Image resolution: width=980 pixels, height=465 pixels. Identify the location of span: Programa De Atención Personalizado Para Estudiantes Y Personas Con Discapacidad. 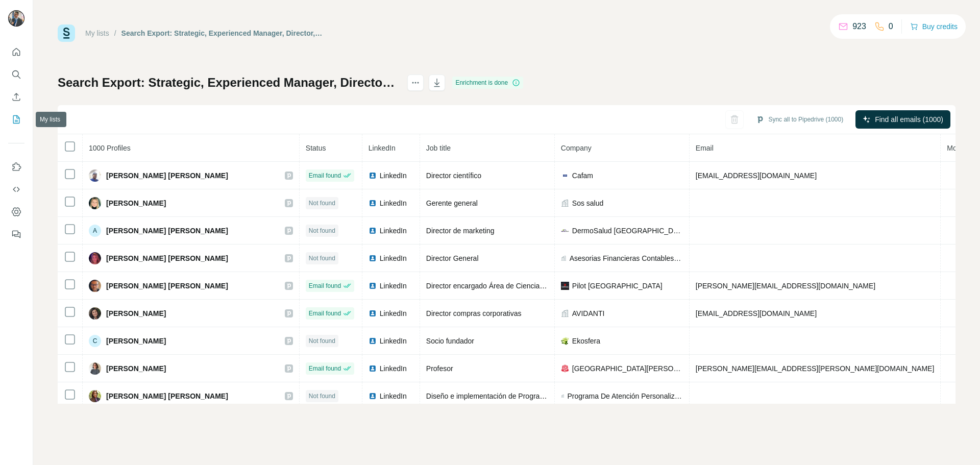
(625, 396).